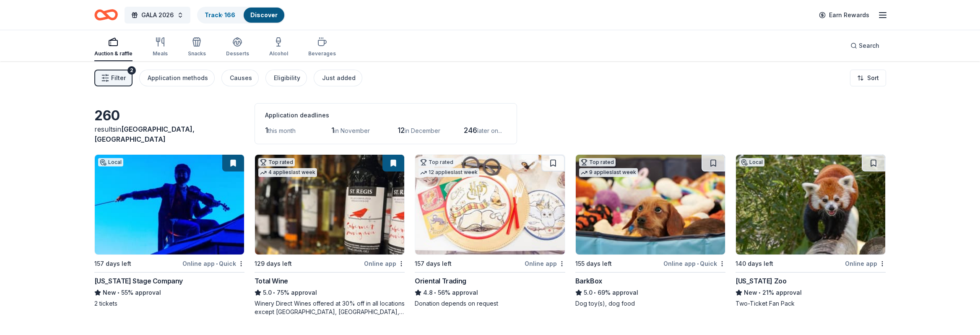 Image resolution: width=980 pixels, height=335 pixels. I want to click on span: Search, so click(868, 45).